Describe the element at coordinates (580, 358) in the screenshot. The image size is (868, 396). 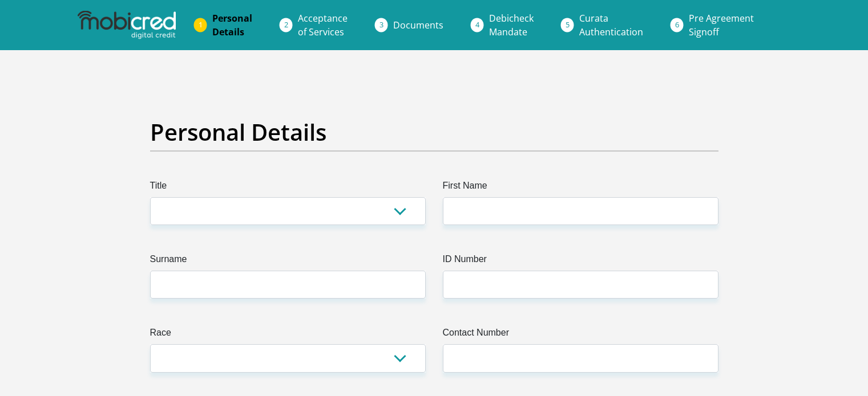
I see `input: Contact Number` at that location.